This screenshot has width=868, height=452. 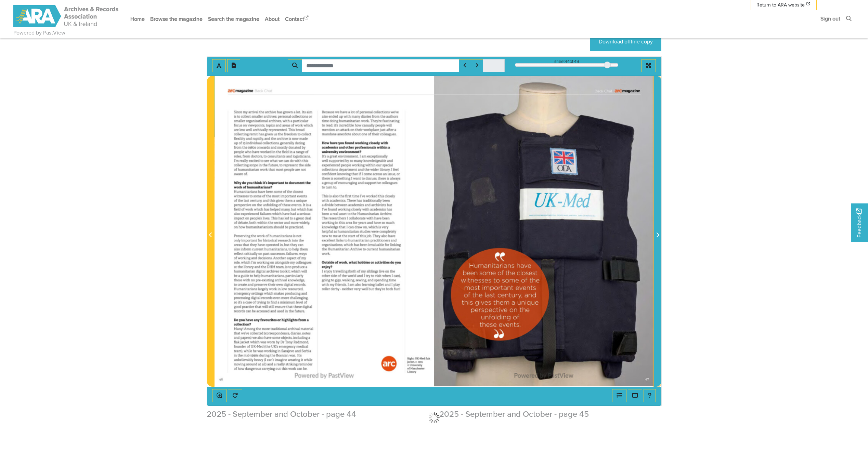 I want to click on button: Toggle text selection (Alt+T), so click(x=219, y=65).